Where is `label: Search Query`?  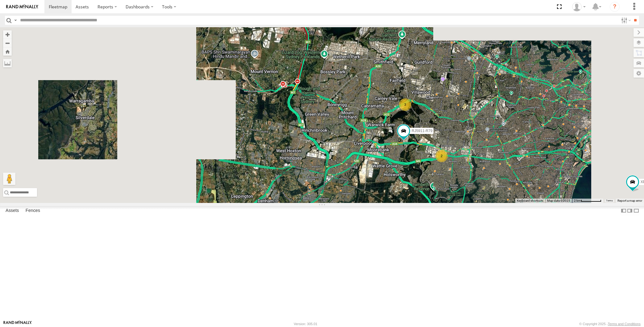 label: Search Query is located at coordinates (15, 20).